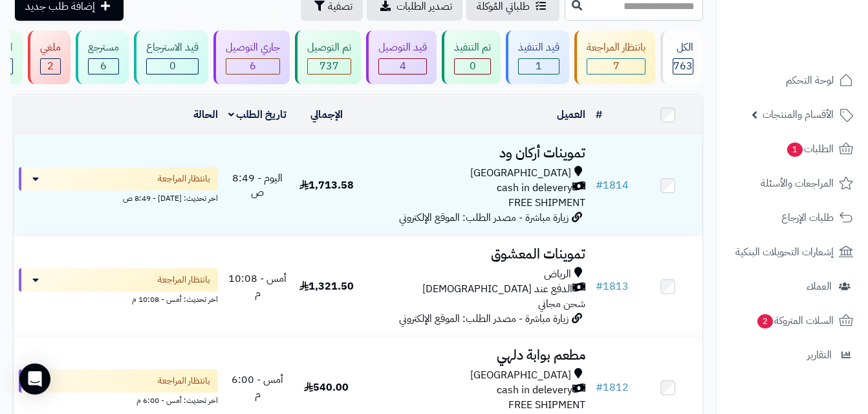 This screenshot has height=414, width=868. Describe the element at coordinates (793, 80) in the screenshot. I see `a: لوحة التحكم` at that location.